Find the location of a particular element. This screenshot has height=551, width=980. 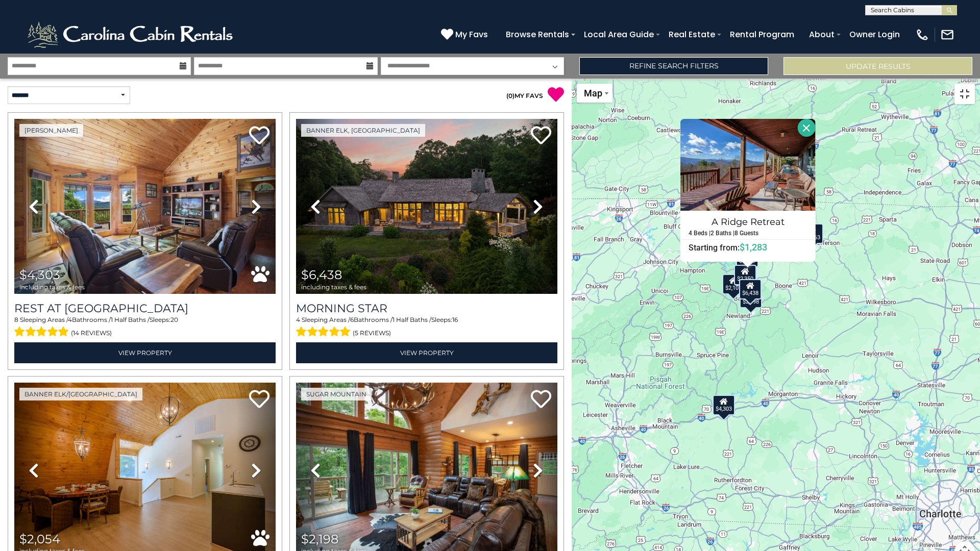

h4: A Ridge Retreat is located at coordinates (748, 221).